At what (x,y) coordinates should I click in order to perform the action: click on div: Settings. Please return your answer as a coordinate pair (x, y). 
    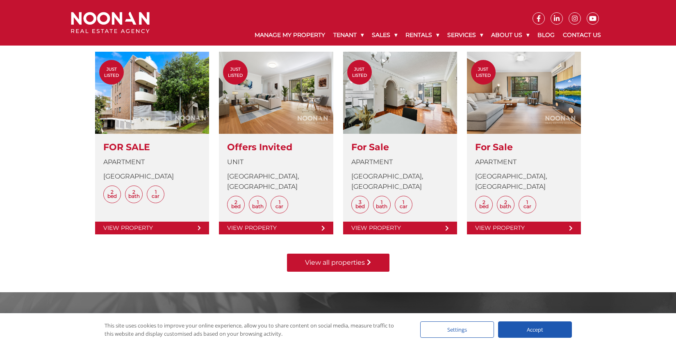
    Looking at the image, I should click on (457, 329).